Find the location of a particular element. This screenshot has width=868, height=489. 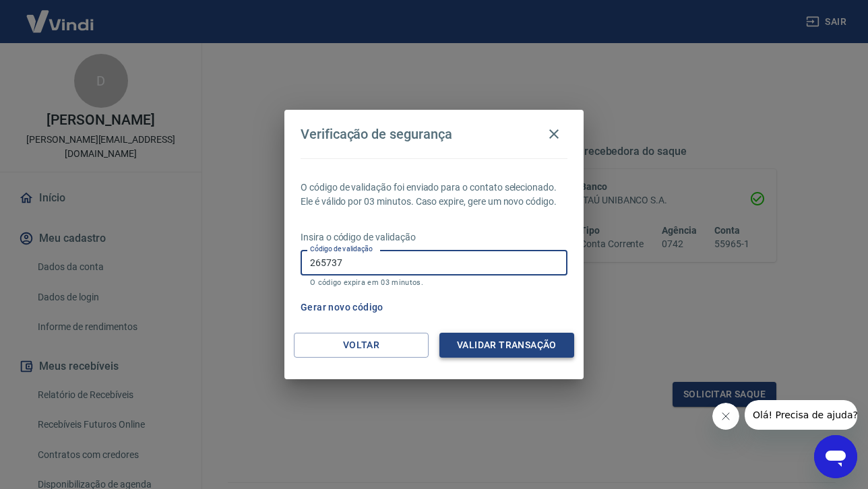

span: Olá! Precisa de ajuda? is located at coordinates (60, 14).